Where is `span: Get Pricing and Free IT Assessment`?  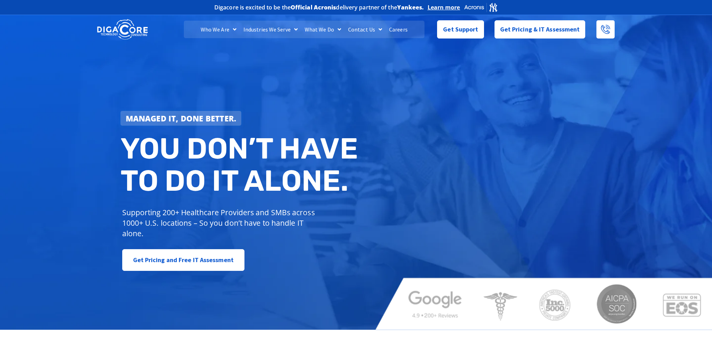
span: Get Pricing and Free IT Assessment is located at coordinates (183, 260).